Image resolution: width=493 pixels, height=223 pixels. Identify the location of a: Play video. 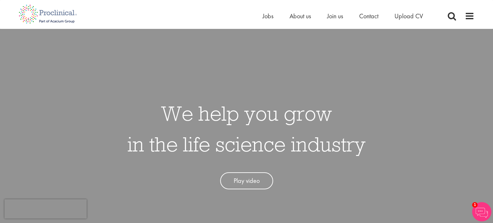
(247, 181).